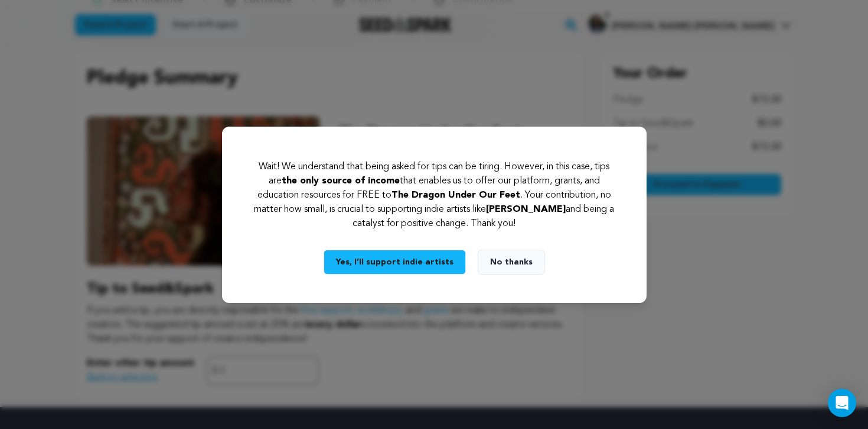 This screenshot has width=868, height=429. I want to click on span: The Dragon Under Our Feet, so click(456, 195).